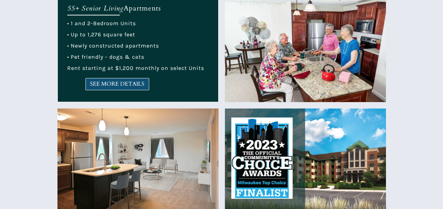 The height and width of the screenshot is (209, 443). I want to click on a: SEE MORE DETAILS, so click(117, 84).